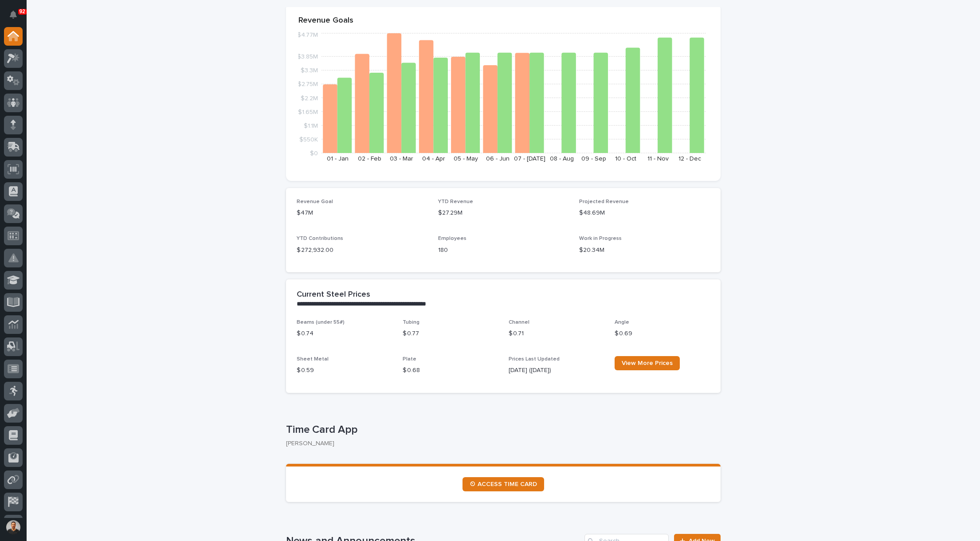 The width and height of the screenshot is (980, 541). Describe the element at coordinates (662, 334) in the screenshot. I see `p: $ 0.69` at that location.